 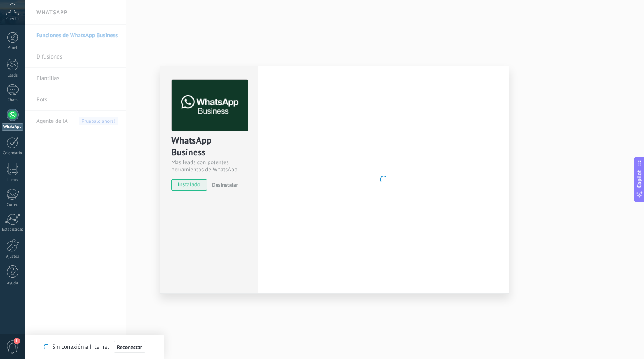 What do you see at coordinates (130, 347) in the screenshot?
I see `span: Reconectar` at bounding box center [130, 347].